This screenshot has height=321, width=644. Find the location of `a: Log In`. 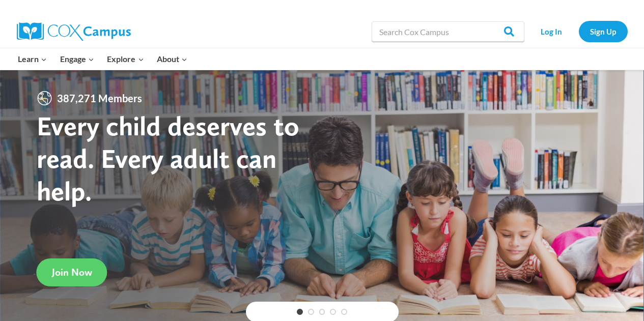

a: Log In is located at coordinates (551, 31).